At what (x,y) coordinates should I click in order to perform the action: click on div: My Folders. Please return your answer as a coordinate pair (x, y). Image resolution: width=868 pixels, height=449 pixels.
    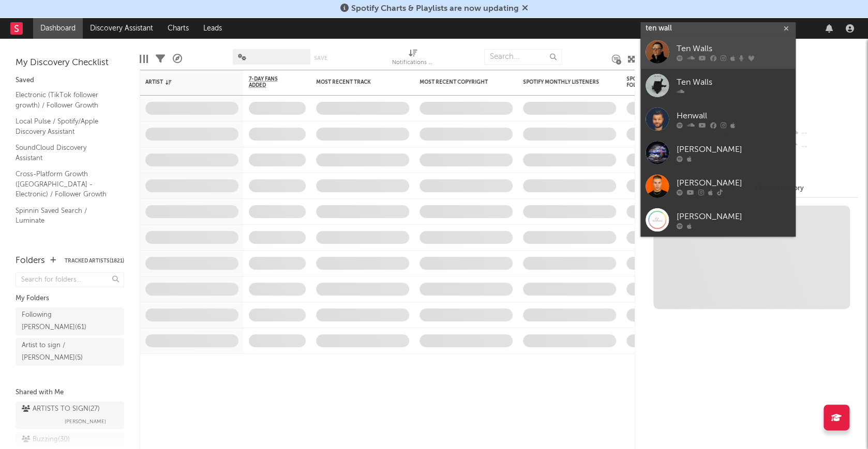
    Looking at the image, I should click on (70, 299).